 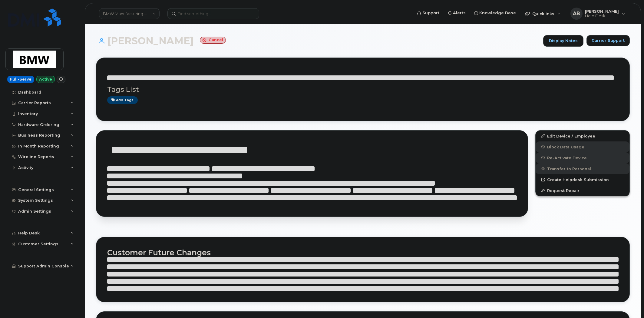 I want to click on a: Add tags, so click(x=122, y=100).